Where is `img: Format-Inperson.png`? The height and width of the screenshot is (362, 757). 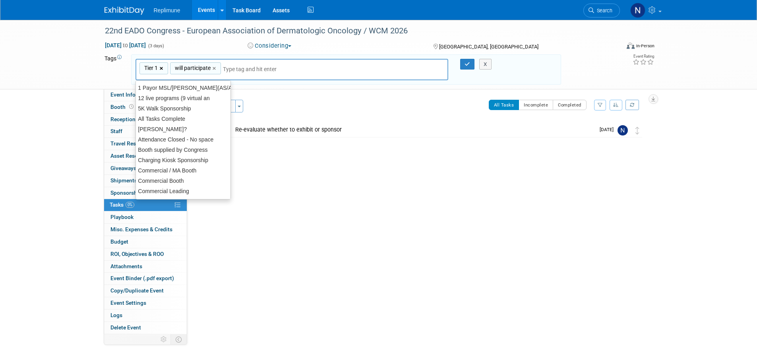
img: Format-Inperson.png is located at coordinates (631, 46).